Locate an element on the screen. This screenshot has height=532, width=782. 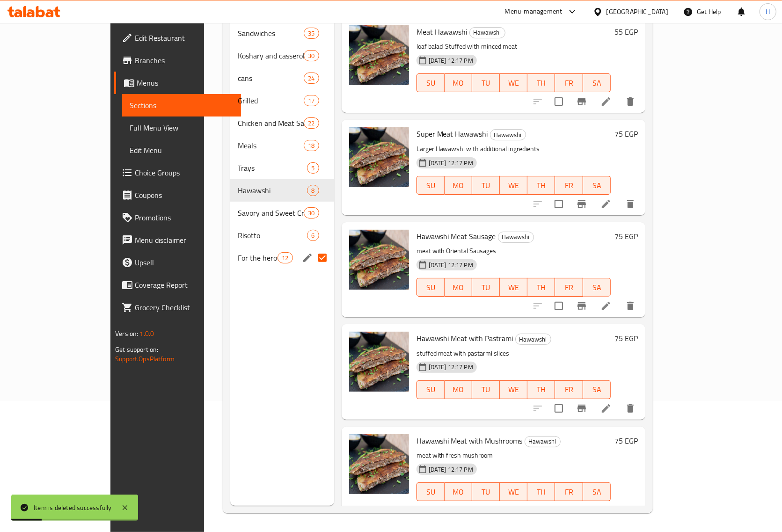
p: Larger Hawawshi with additional ingredients is located at coordinates (513, 149).